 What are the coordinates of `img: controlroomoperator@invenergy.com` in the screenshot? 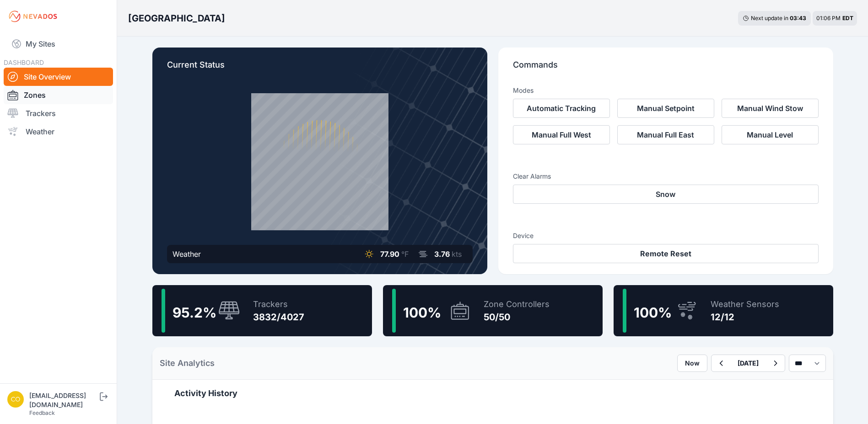 It's located at (16, 400).